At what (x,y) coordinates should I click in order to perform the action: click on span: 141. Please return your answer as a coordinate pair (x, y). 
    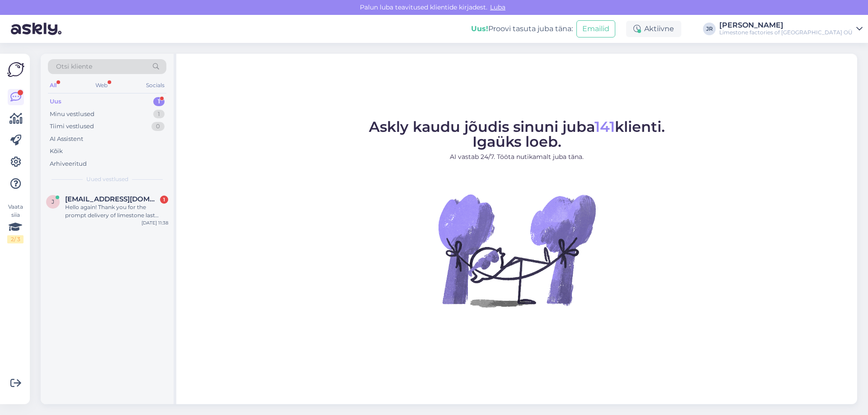
    Looking at the image, I should click on (605, 127).